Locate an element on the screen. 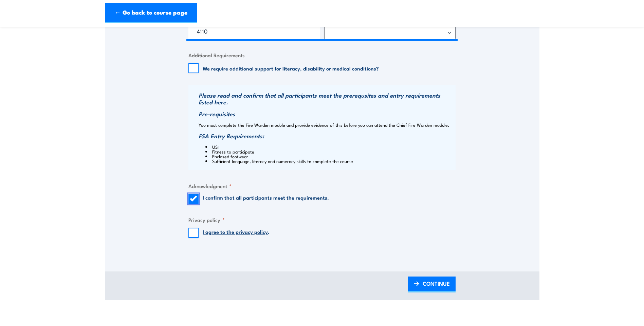 This screenshot has width=644, height=326. legend: Privacy policy is located at coordinates (207, 220).